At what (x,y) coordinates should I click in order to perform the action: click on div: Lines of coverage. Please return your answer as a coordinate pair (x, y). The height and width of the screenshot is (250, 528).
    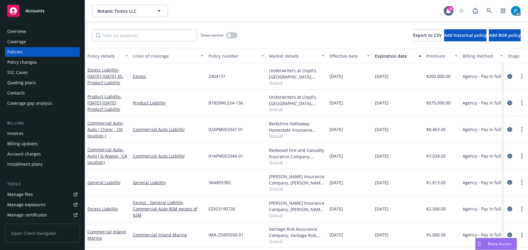
    Looking at the image, I should click on (165, 56).